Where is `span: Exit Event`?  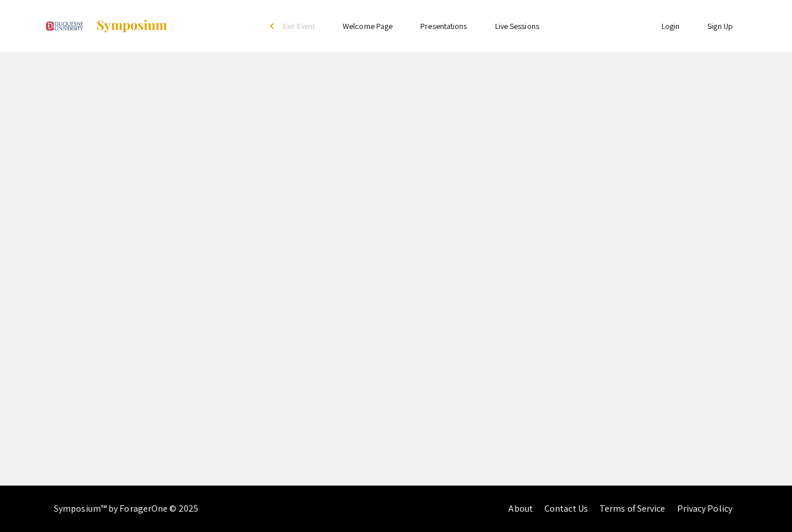 span: Exit Event is located at coordinates (299, 26).